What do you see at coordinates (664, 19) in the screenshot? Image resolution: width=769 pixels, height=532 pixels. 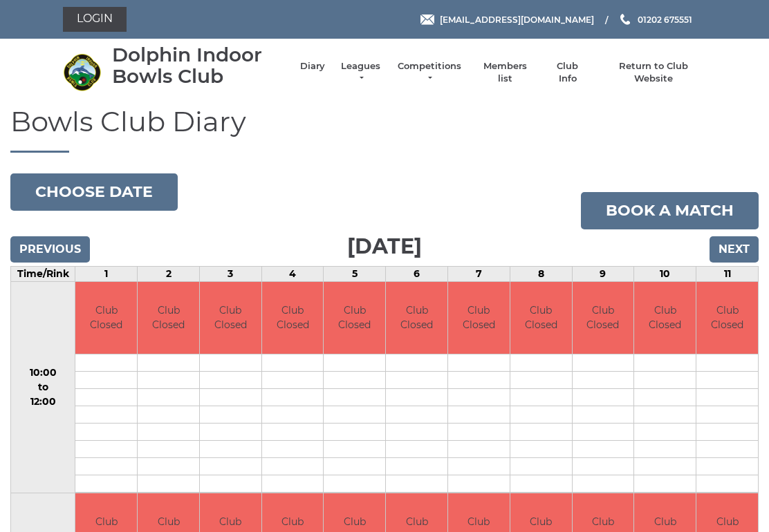 I see `span: 01202 675551` at bounding box center [664, 19].